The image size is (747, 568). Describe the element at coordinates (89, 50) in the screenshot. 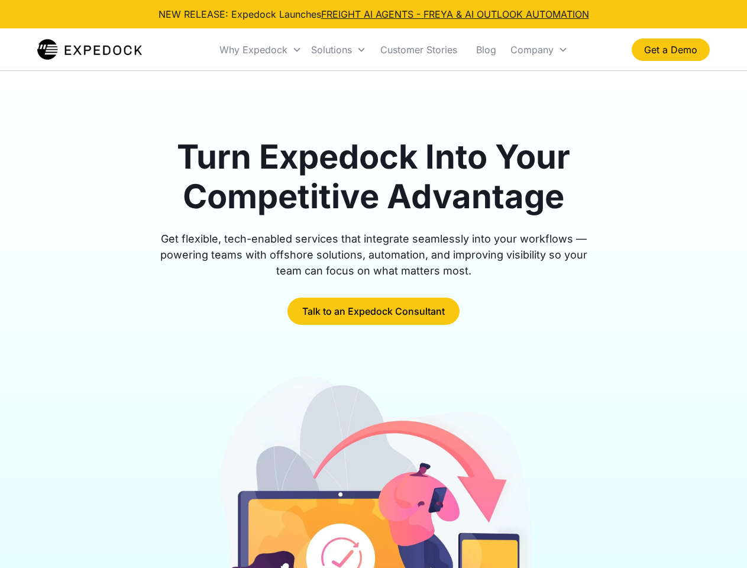

I see `a: home` at that location.